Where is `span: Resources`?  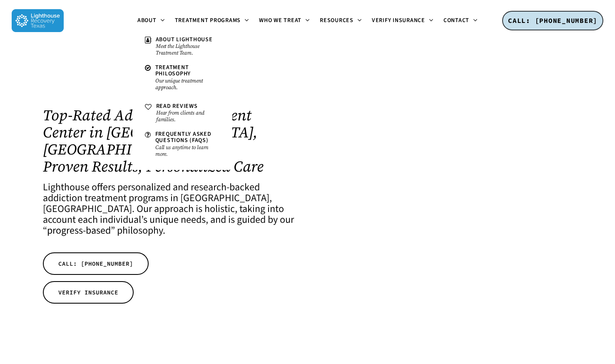 span: Resources is located at coordinates (336, 20).